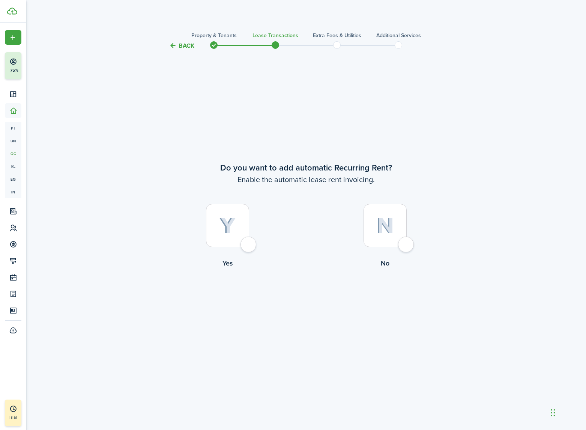 This screenshot has height=430, width=586. Describe the element at coordinates (306, 167) in the screenshot. I see `wizard-step-header-title: Do you want to add automatic Recurring Rent?` at that location.